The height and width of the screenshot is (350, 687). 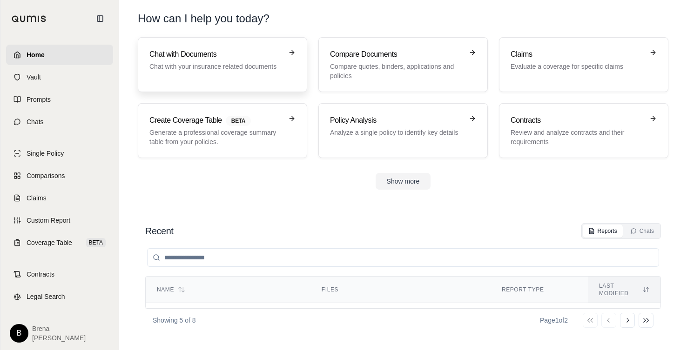 I want to click on a: ClaimsEvaluate a coverage for specific claims, so click(x=584, y=65).